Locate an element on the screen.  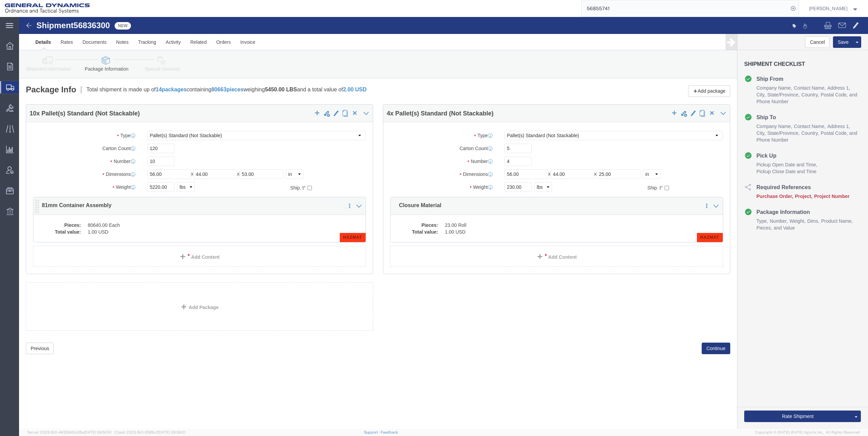
a: Support is located at coordinates (373, 433).